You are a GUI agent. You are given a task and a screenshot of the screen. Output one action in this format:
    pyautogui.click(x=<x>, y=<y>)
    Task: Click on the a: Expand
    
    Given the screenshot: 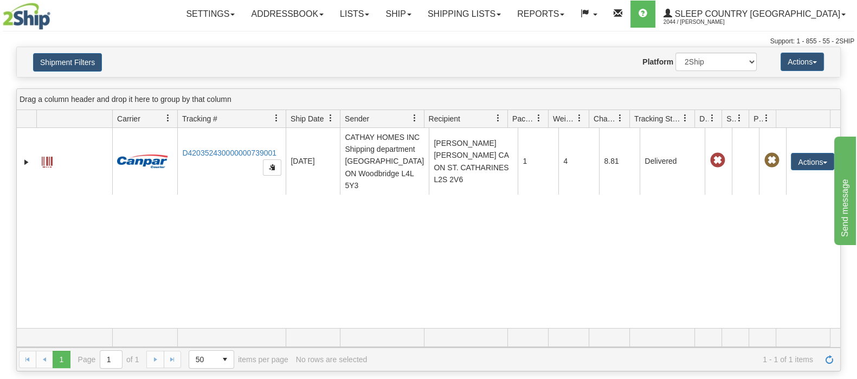 What is the action you would take?
    pyautogui.click(x=27, y=162)
    